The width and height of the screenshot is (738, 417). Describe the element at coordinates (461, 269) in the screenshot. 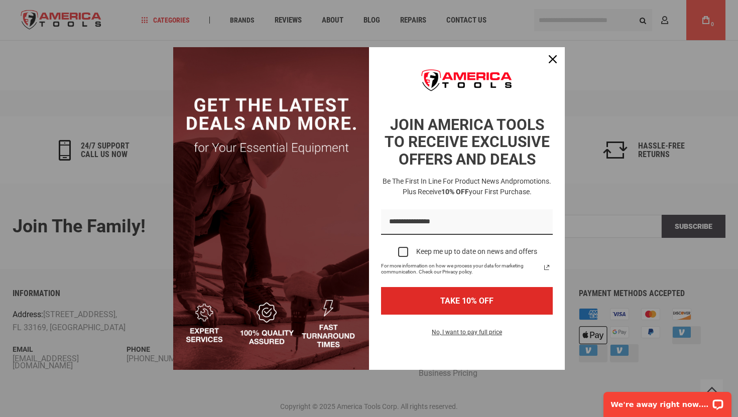

I see `span: For more information on how we process your data for marketing communication. Check our Privacy p...` at that location.